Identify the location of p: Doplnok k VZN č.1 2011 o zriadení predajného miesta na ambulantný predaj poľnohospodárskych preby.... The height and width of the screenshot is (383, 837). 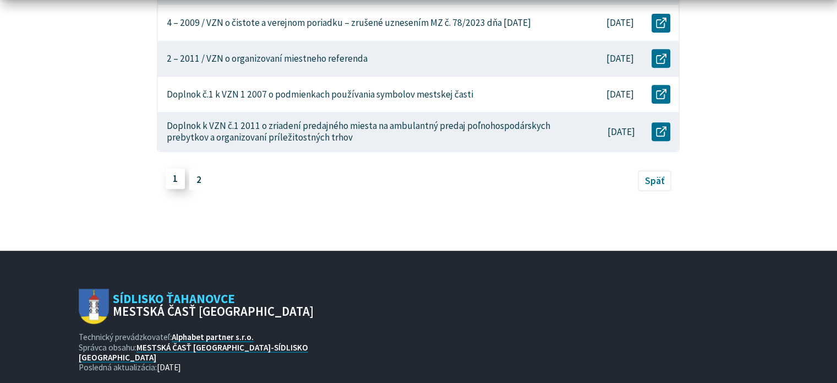
(362, 131).